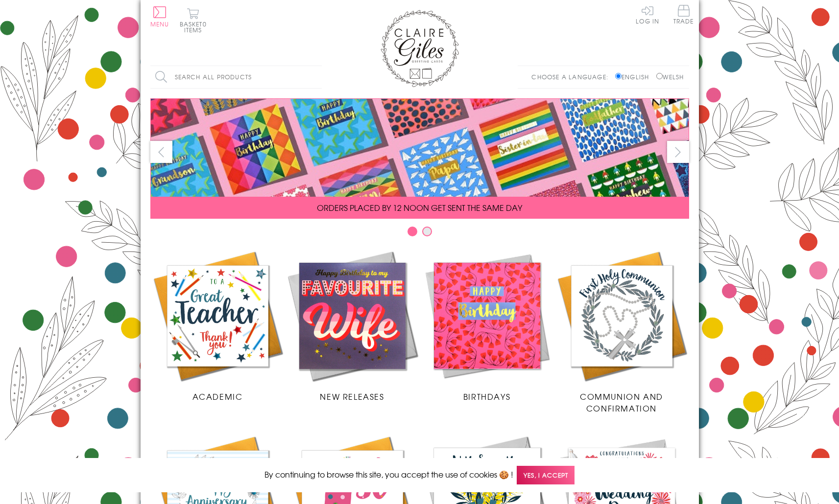  Describe the element at coordinates (670, 77) in the screenshot. I see `label: Welsh` at that location.